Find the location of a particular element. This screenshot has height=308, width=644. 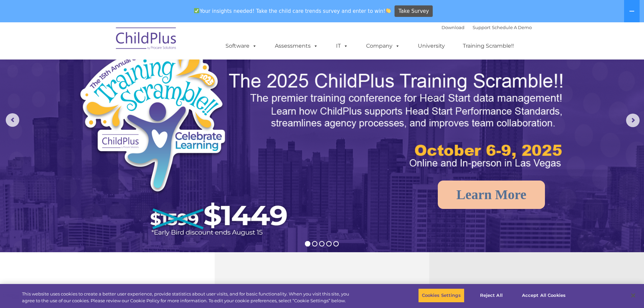

button: Reject All is located at coordinates (491, 296).